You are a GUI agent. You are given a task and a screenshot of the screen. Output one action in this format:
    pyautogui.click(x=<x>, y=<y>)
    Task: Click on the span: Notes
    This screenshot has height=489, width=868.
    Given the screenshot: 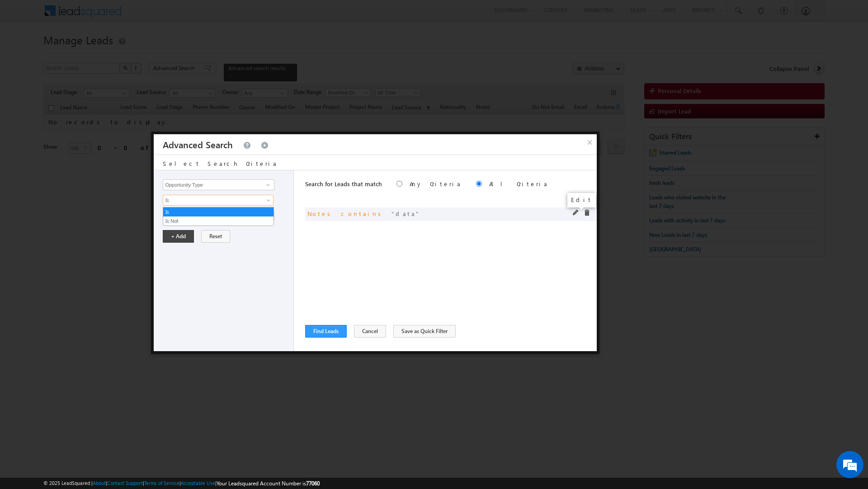 What is the action you would take?
    pyautogui.click(x=321, y=213)
    